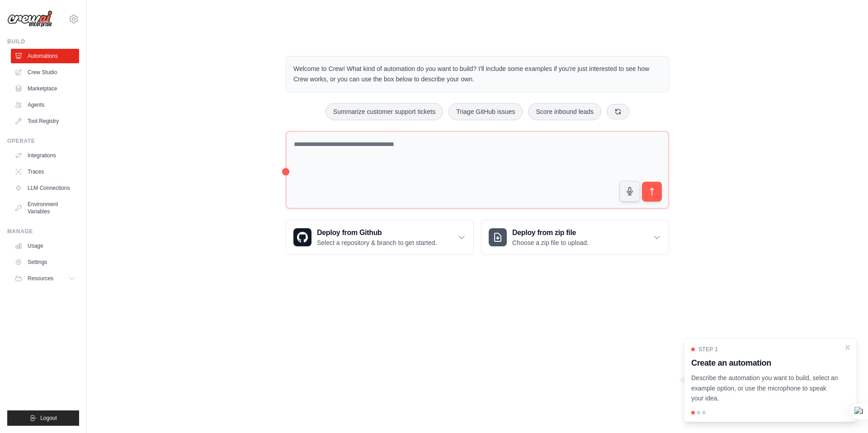 The width and height of the screenshot is (868, 433). I want to click on p: Choose a zip file to upload., so click(550, 243).